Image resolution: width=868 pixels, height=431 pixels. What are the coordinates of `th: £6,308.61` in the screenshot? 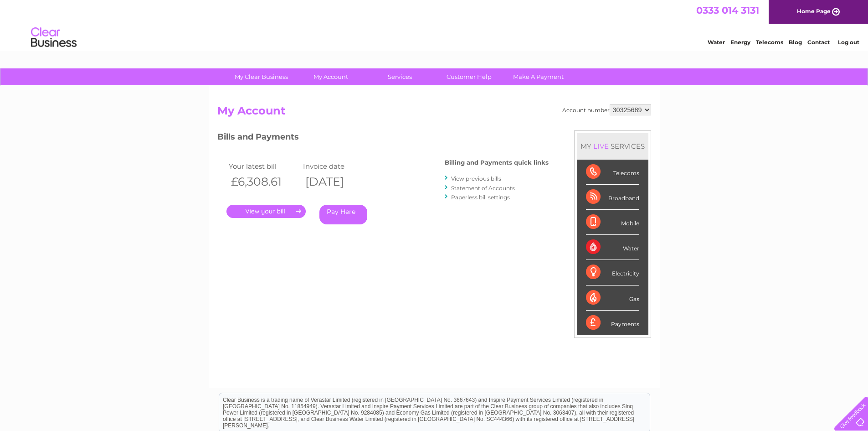 It's located at (264, 181).